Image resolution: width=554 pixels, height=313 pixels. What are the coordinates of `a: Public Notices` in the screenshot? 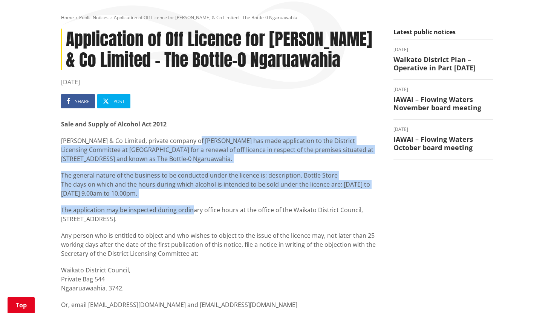 It's located at (94, 17).